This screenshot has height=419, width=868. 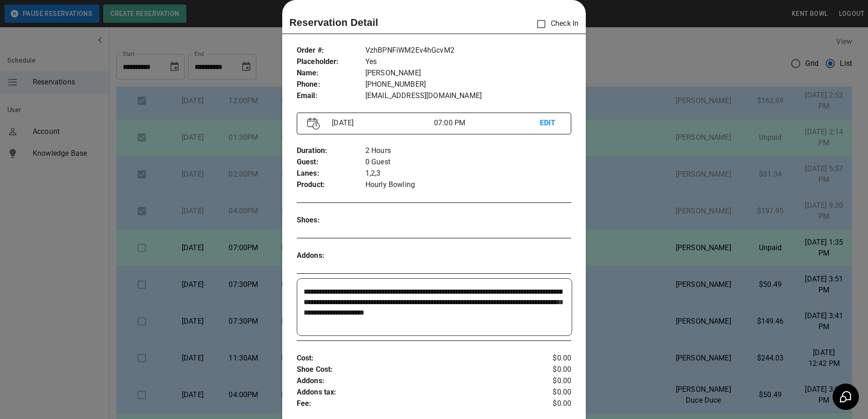 I want to click on p: Product :, so click(x=331, y=185).